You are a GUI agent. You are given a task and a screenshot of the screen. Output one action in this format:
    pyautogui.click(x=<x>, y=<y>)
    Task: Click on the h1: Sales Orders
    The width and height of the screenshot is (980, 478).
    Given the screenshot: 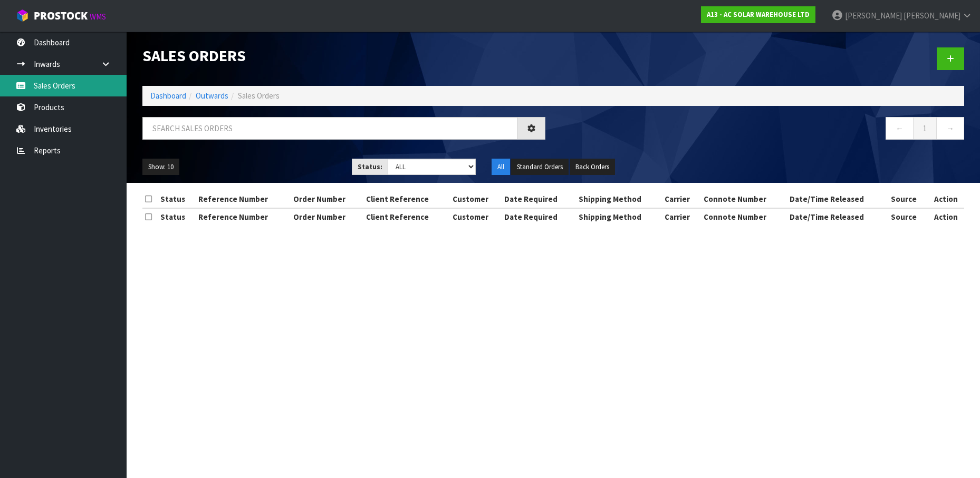 What is the action you would take?
    pyautogui.click(x=344, y=56)
    